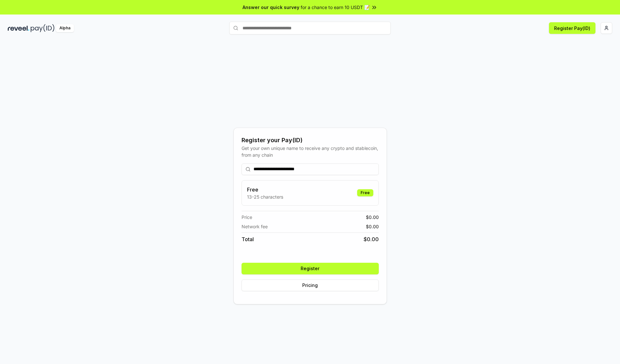  I want to click on button: Register Pay(ID), so click(572, 28).